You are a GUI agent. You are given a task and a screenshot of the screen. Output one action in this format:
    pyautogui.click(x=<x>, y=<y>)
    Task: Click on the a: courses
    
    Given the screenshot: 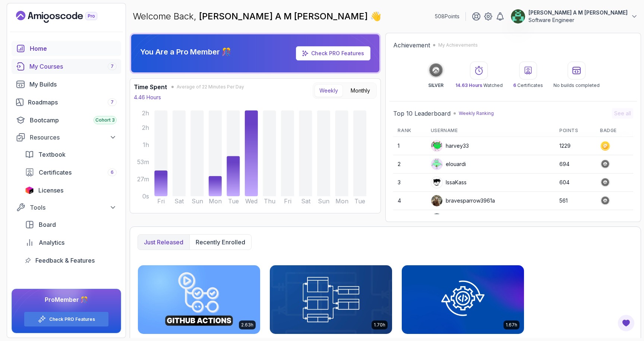 What is the action you would take?
    pyautogui.click(x=66, y=66)
    